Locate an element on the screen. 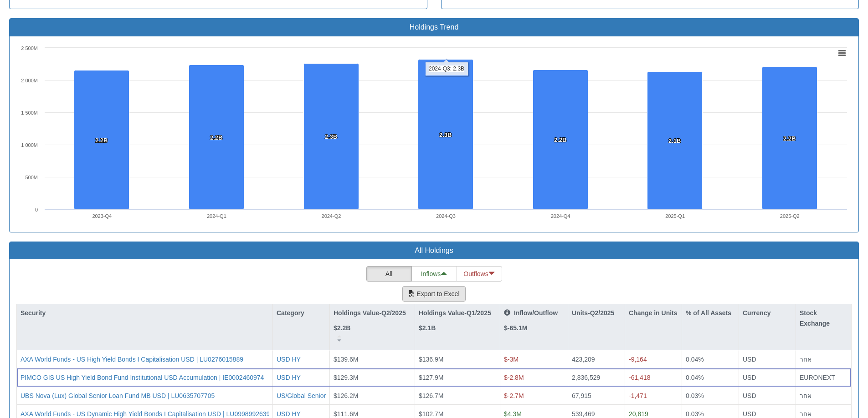 This screenshot has width=868, height=418. strong: $2.2B is located at coordinates (342, 328).